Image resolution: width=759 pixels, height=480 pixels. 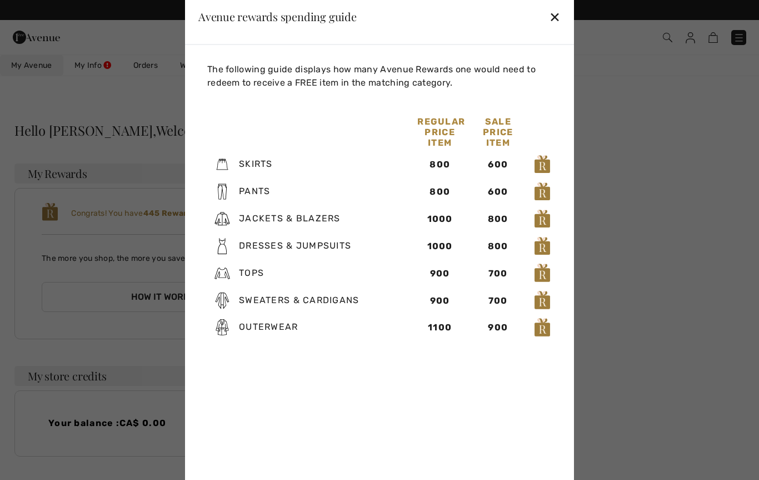 I want to click on span: Dresses & Jumpsuits, so click(x=295, y=245).